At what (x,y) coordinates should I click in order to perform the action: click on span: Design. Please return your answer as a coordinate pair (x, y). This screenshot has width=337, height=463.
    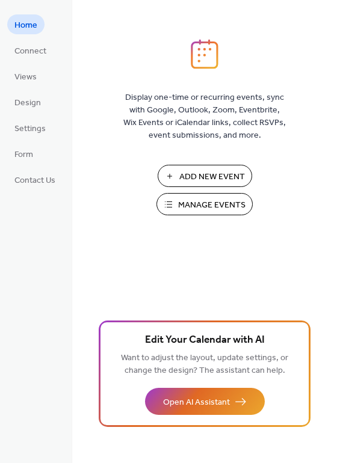
    Looking at the image, I should click on (28, 103).